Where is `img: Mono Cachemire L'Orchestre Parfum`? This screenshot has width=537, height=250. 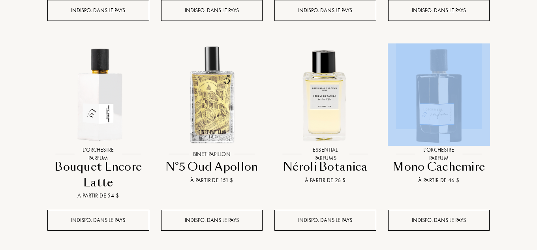
img: Mono Cachemire L'Orchestre Parfum is located at coordinates (439, 94).